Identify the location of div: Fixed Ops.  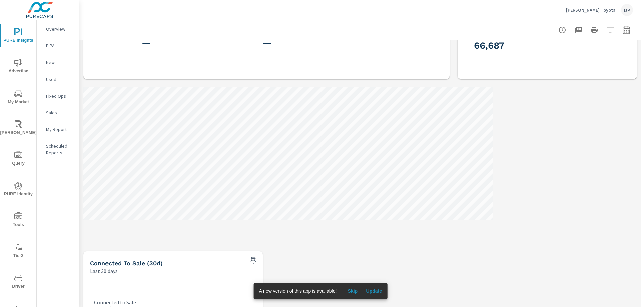
(58, 96).